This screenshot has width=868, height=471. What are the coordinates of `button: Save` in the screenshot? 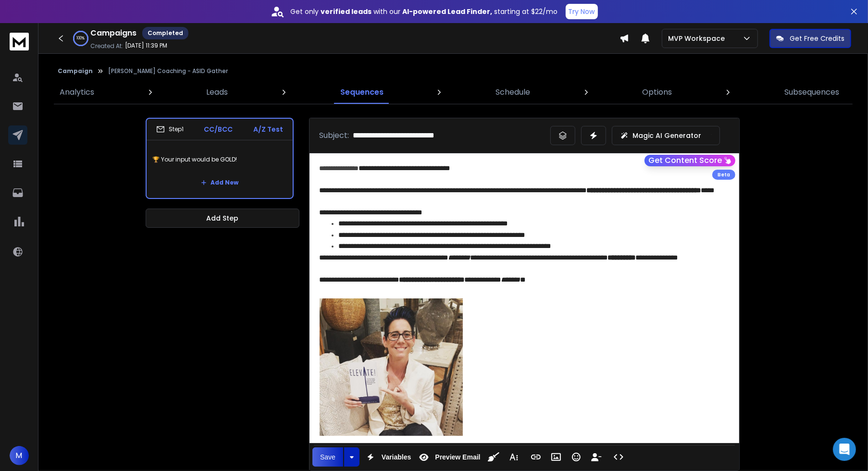 It's located at (328, 457).